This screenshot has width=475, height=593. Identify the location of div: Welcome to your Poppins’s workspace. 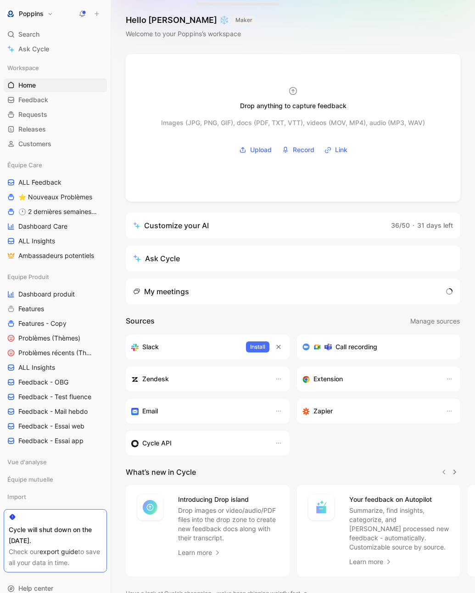
(190, 34).